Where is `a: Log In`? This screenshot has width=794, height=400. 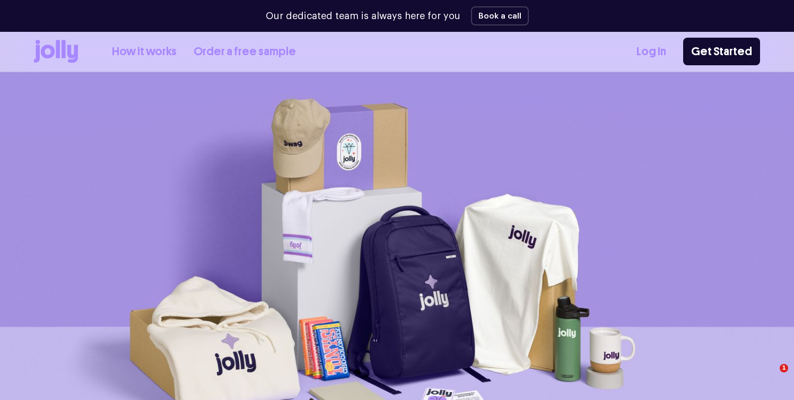 a: Log In is located at coordinates (652, 51).